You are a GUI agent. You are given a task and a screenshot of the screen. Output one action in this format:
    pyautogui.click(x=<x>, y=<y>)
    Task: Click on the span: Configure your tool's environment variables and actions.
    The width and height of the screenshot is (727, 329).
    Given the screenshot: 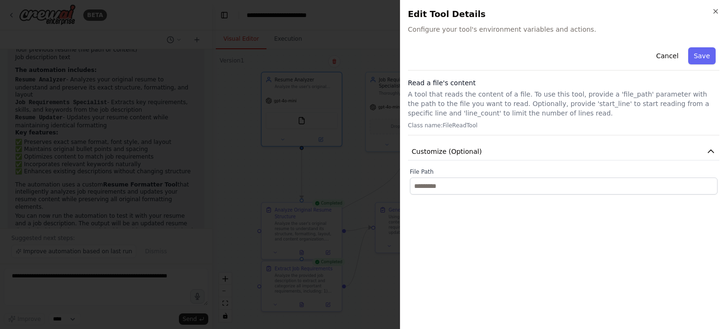 What is the action you would take?
    pyautogui.click(x=563, y=29)
    